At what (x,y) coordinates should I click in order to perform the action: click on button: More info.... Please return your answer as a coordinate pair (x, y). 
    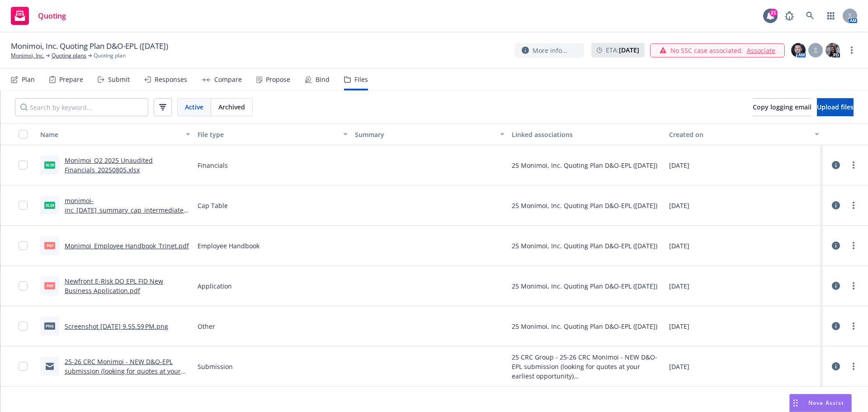
    Looking at the image, I should click on (549, 50).